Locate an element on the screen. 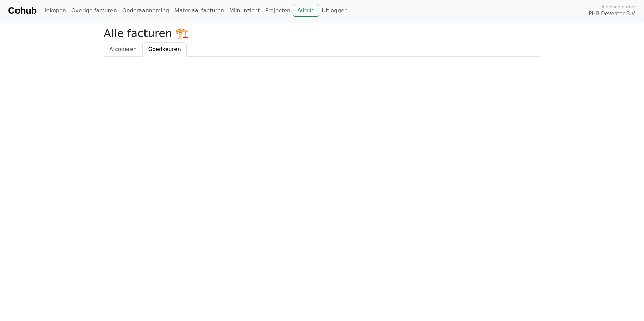 The width and height of the screenshot is (644, 321). a: Projecten is located at coordinates (278, 11).